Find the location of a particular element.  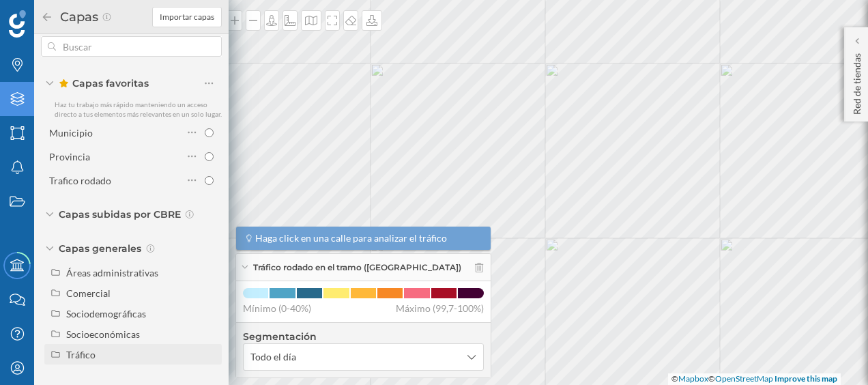

a: Mapbox is located at coordinates (693, 378).